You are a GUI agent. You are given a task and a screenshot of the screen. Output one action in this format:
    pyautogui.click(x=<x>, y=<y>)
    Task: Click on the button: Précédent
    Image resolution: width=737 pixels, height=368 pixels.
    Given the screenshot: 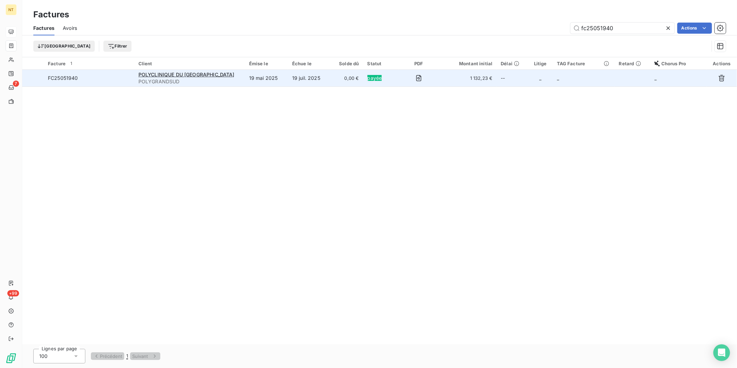 What is the action you would take?
    pyautogui.click(x=108, y=356)
    